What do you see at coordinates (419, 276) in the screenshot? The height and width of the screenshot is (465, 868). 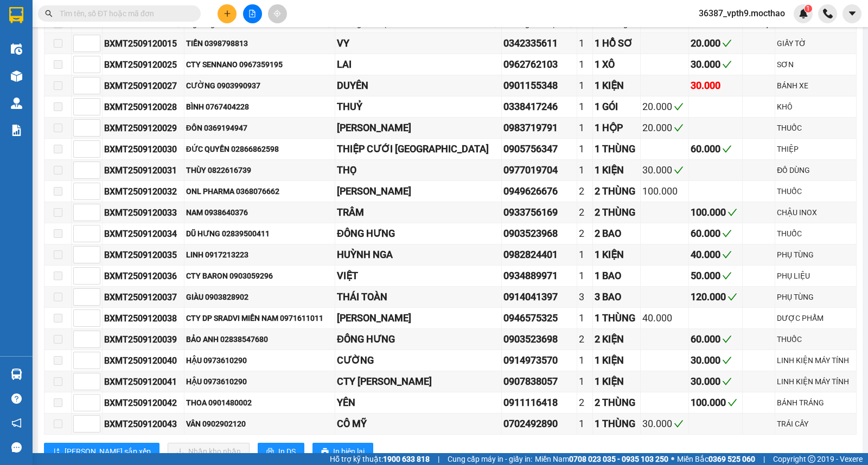 I see `td: VIỆT` at bounding box center [419, 276].